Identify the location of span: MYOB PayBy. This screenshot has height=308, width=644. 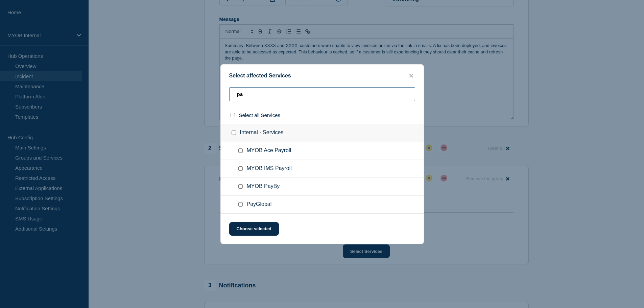
(263, 187).